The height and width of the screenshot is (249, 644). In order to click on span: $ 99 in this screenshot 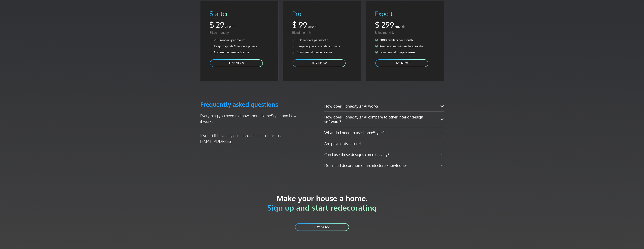, I will do `click(300, 25)`.